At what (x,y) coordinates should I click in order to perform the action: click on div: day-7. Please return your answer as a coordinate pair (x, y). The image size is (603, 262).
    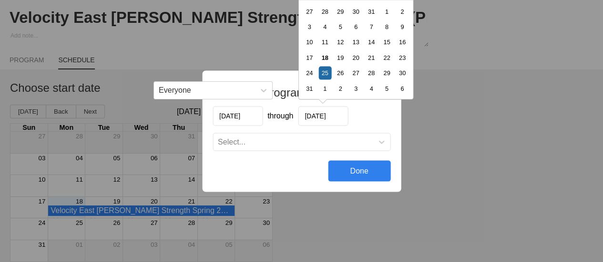
    Looking at the image, I should click on (371, 26).